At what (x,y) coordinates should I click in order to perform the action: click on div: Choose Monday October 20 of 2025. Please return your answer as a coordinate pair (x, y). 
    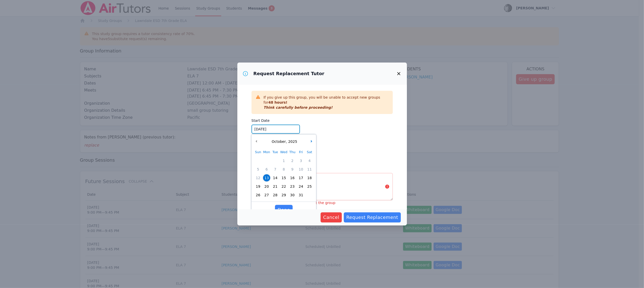
    Looking at the image, I should click on (267, 186).